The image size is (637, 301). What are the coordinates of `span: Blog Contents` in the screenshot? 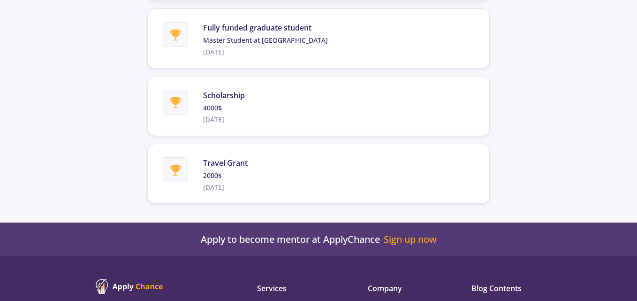 It's located at (506, 288).